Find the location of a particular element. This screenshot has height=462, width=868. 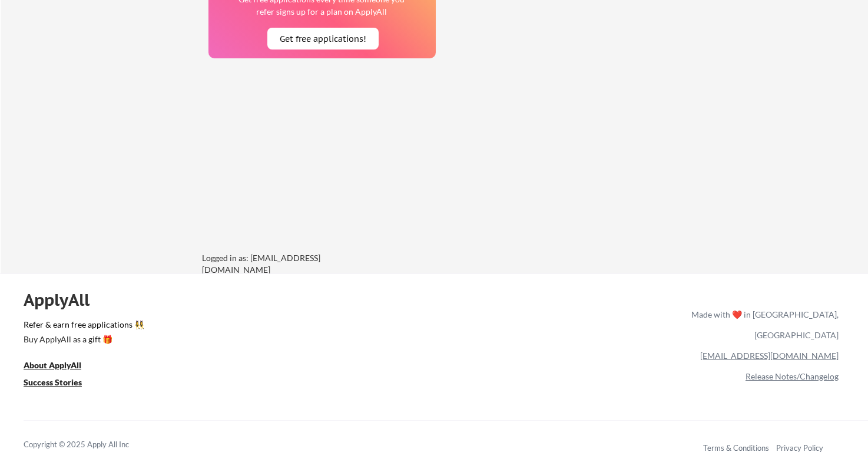

a: Buy ApplyAll as a gift 🎁 is located at coordinates (83, 340).